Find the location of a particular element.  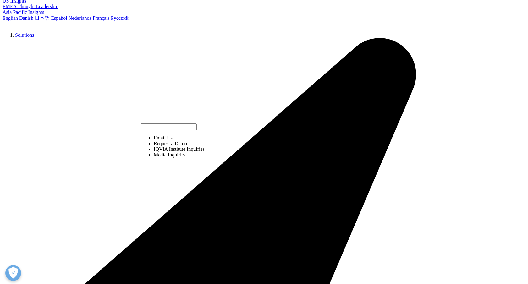

a: Nederlands is located at coordinates (80, 18).